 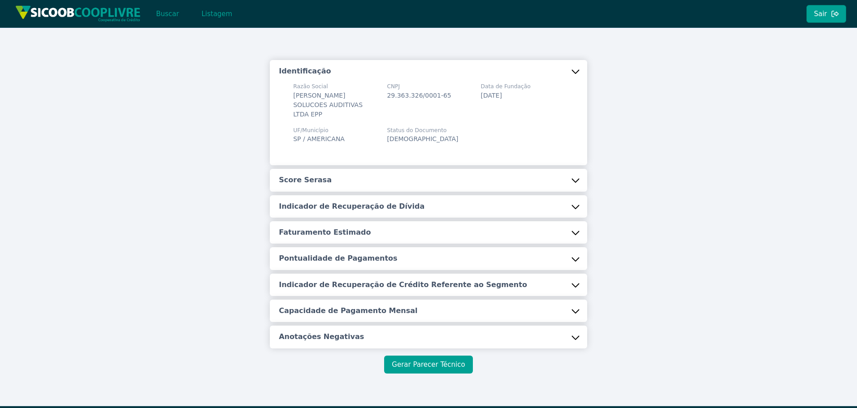 I want to click on button: Gerar Parecer Técnico, so click(x=428, y=365).